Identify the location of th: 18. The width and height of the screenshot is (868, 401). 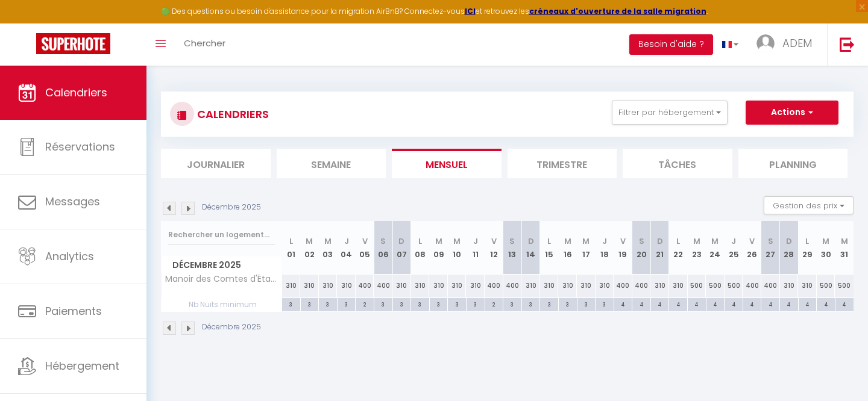
(605, 247).